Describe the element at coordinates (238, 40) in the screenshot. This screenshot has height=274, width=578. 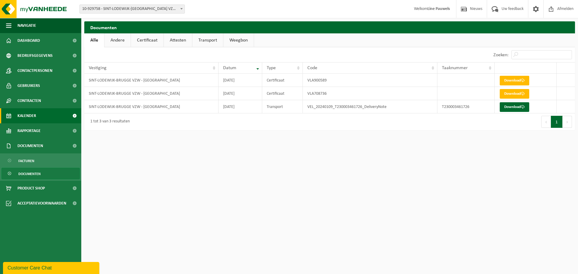
I see `a: Weegbon` at that location.